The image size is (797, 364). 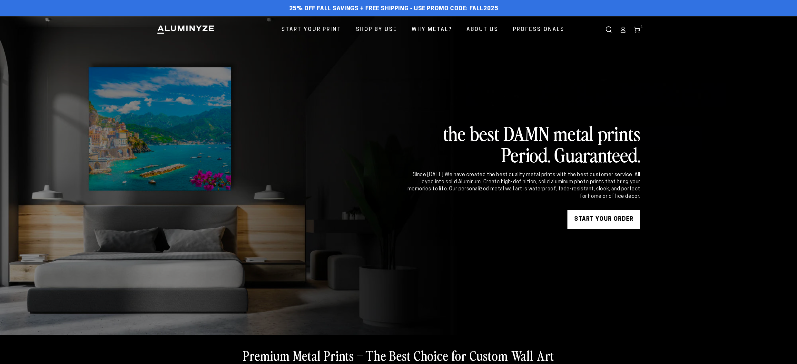 I want to click on span: About Us, so click(x=482, y=30).